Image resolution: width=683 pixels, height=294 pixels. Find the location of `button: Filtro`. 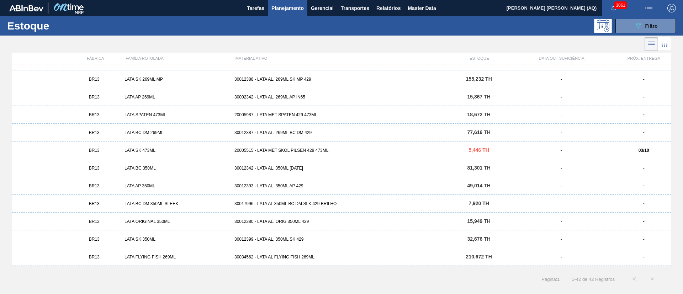

button: Filtro is located at coordinates (646, 26).